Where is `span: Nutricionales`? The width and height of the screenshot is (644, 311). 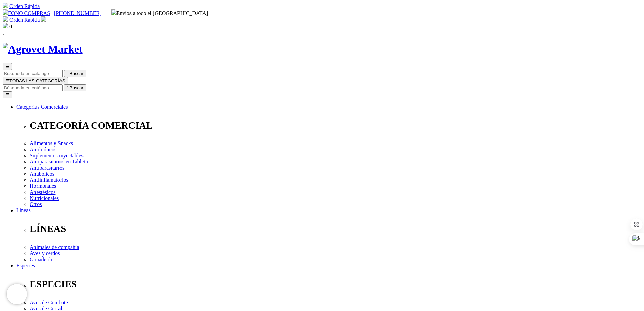
span: Nutricionales is located at coordinates (44, 198).